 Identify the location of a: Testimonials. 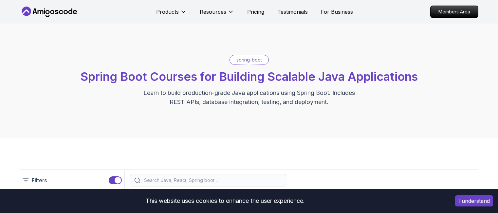
(293, 12).